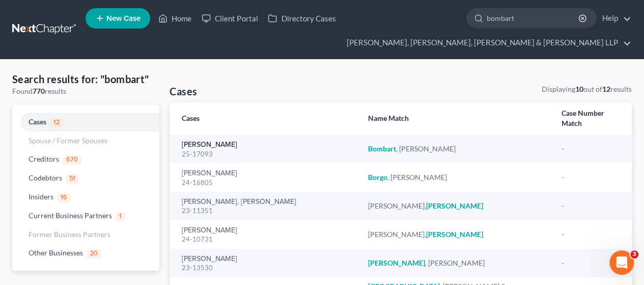 The width and height of the screenshot is (644, 285). What do you see at coordinates (614, 18) in the screenshot?
I see `a: Help` at bounding box center [614, 18].